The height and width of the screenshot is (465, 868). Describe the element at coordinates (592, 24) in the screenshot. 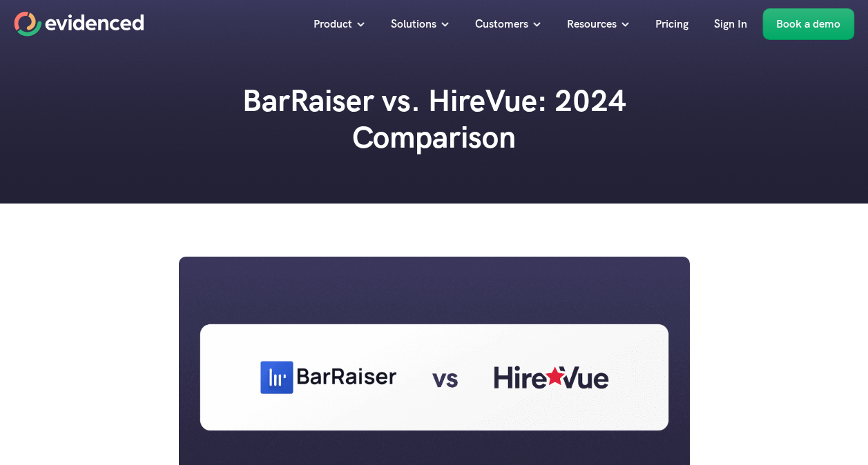

I see `p: Resources` at that location.